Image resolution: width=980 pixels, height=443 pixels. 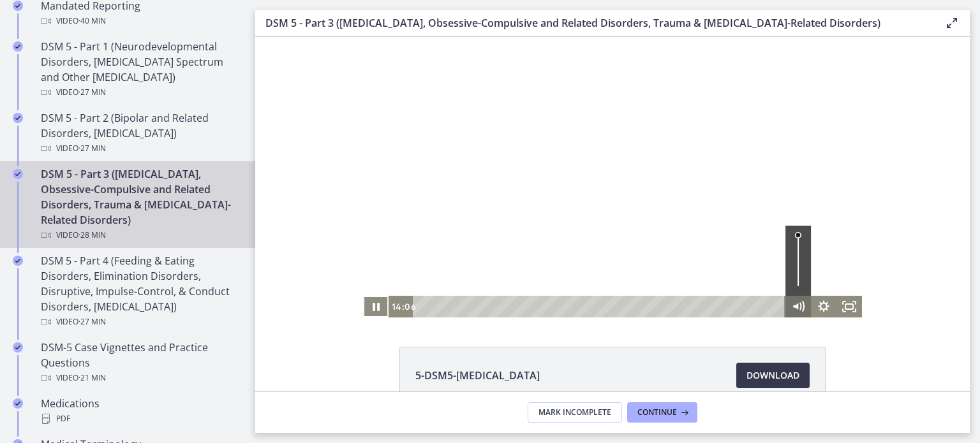 I want to click on span: · 28 min, so click(x=92, y=235).